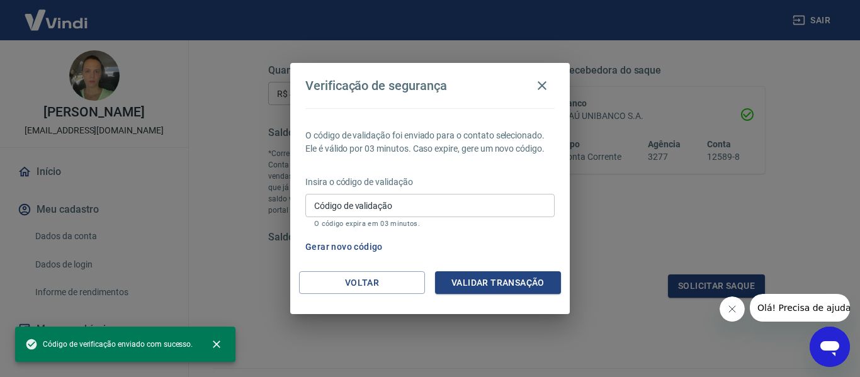  What do you see at coordinates (430, 224) in the screenshot?
I see `p: O código expira em 03 minutos.` at bounding box center [430, 224].